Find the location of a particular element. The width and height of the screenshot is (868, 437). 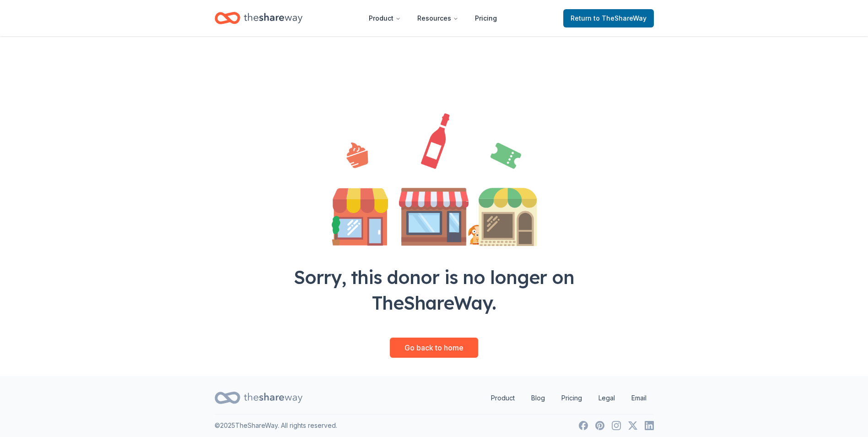

button: Resources is located at coordinates (438, 18).